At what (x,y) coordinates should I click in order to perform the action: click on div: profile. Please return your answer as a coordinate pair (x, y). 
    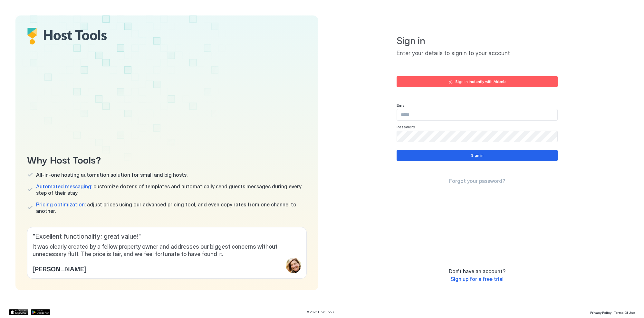
    Looking at the image, I should click on (293, 265).